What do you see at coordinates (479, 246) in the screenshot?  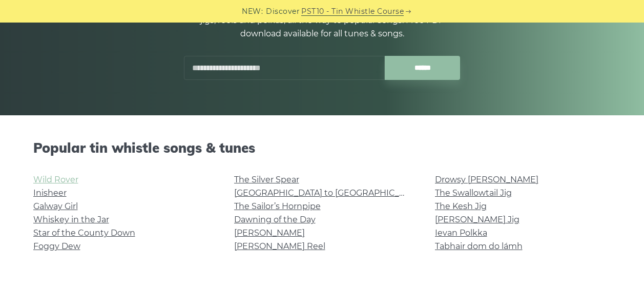 I see `a: Tabhair dom do lámh` at bounding box center [479, 246].